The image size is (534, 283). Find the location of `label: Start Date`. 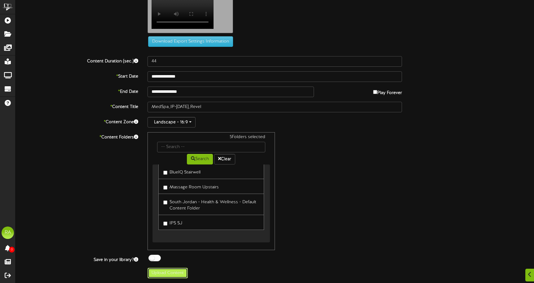

label: Start Date is located at coordinates (77, 75).